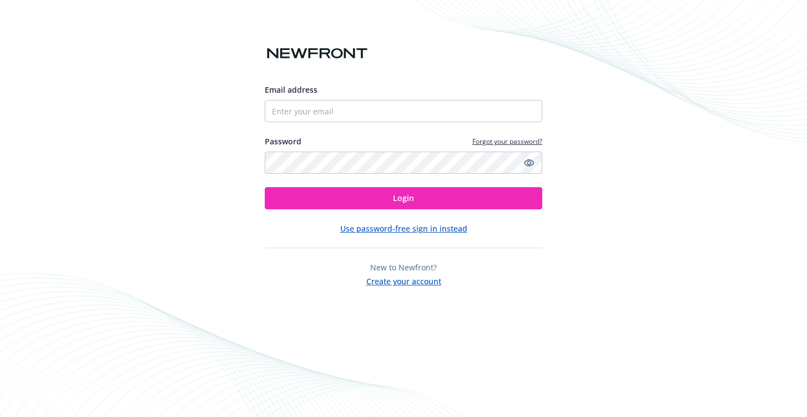 The width and height of the screenshot is (807, 417). Describe the element at coordinates (283, 141) in the screenshot. I see `label: Password` at that location.